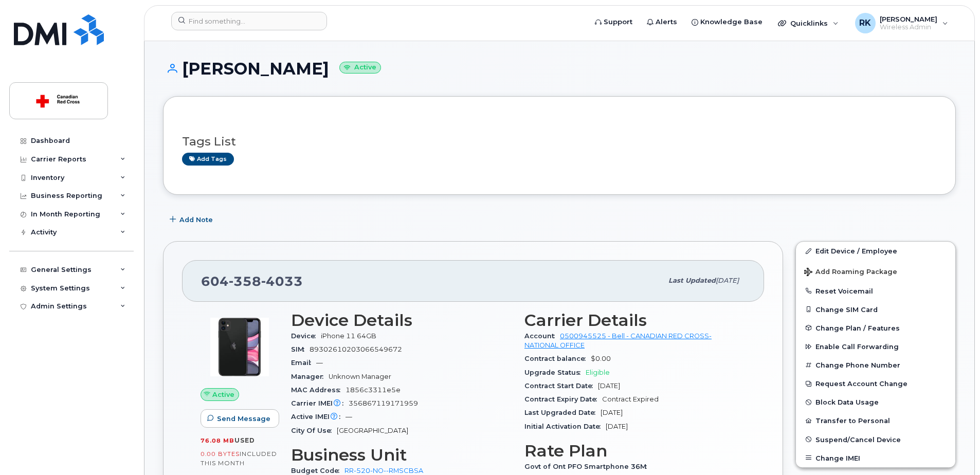  I want to click on span: 356867119171959, so click(383, 403).